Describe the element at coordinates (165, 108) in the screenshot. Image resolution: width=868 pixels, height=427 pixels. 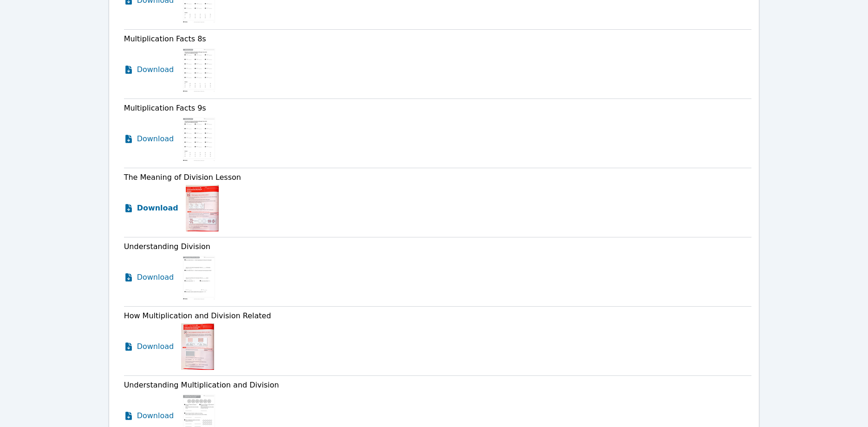
I see `span: Multiplication Facts 9s` at that location.